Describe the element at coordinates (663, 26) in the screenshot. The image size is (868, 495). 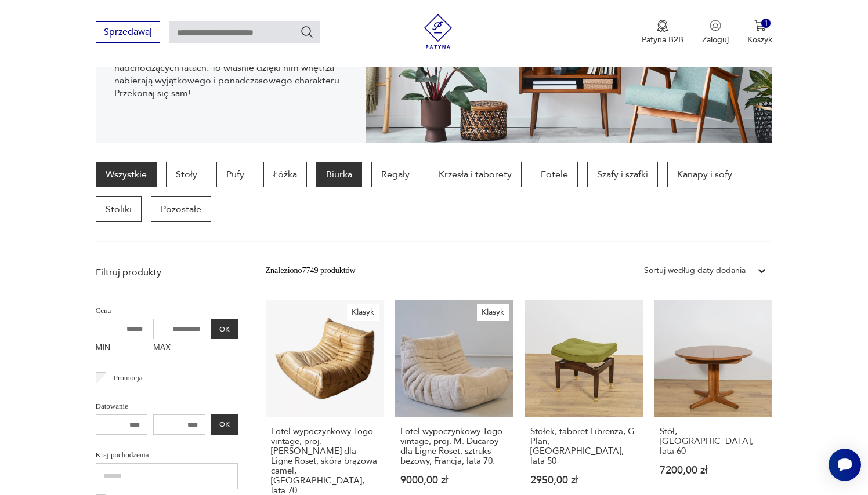
I see `img: Ikona medalu` at that location.